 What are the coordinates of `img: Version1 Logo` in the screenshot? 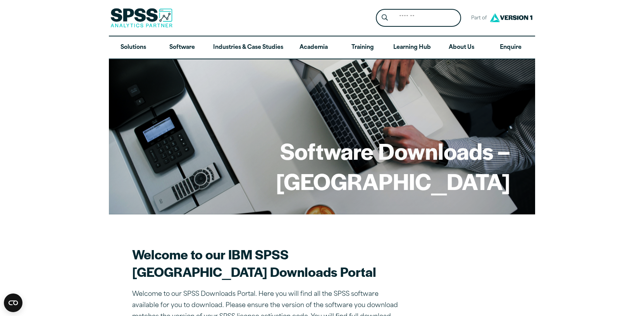 It's located at (511, 17).